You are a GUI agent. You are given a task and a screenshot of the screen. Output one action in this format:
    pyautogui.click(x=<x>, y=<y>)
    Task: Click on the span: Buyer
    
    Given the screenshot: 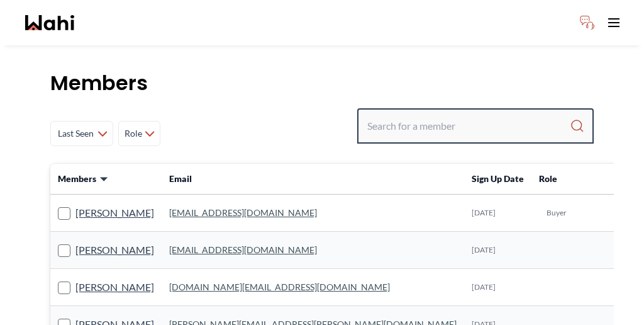 What is the action you would take?
    pyautogui.click(x=557, y=213)
    